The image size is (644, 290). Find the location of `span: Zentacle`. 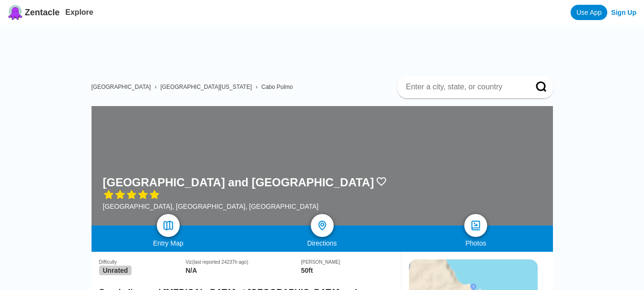

span: Zentacle is located at coordinates (42, 13).